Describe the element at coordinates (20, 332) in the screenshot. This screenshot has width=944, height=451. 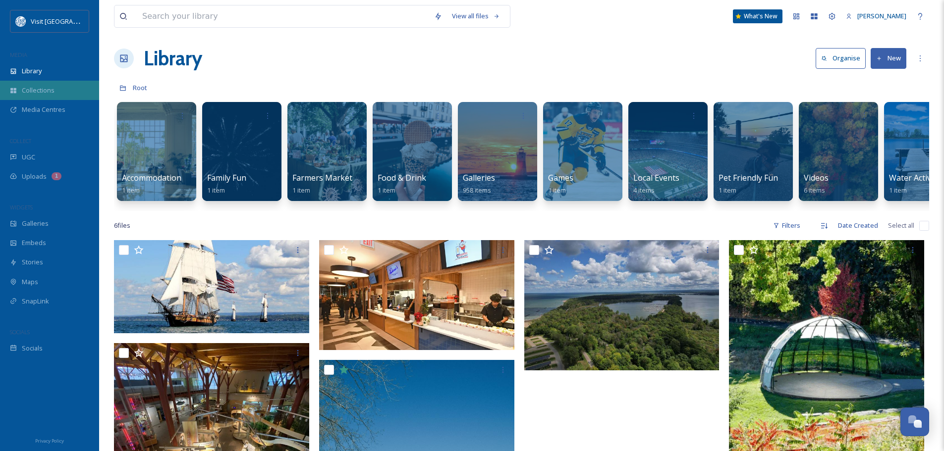
I see `span: SOCIALS` at that location.